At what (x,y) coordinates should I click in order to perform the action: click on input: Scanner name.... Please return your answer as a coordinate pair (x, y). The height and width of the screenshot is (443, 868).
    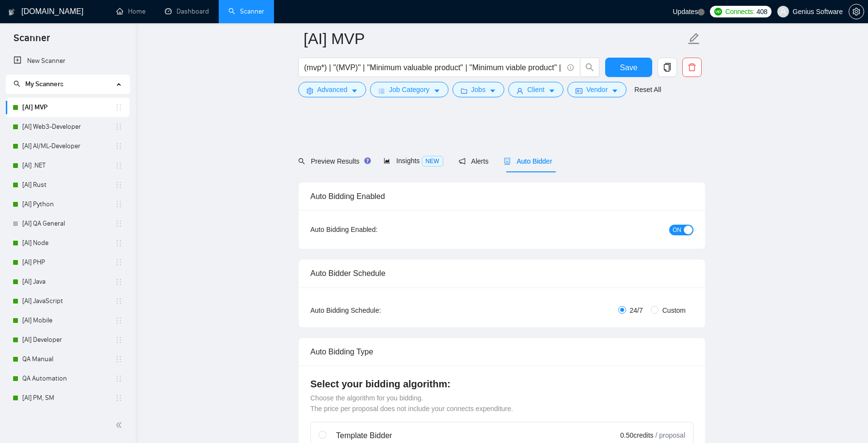
    Looking at the image, I should click on (495, 39).